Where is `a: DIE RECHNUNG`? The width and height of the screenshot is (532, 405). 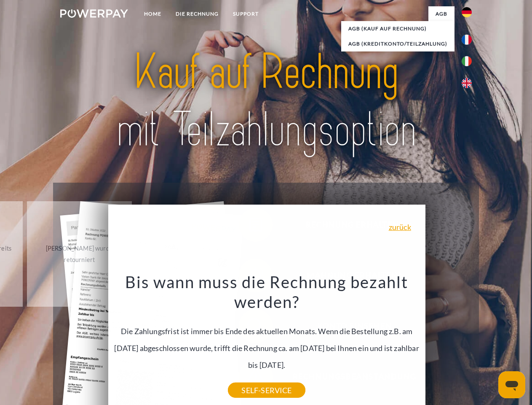
a: DIE RECHNUNG is located at coordinates (197, 14).